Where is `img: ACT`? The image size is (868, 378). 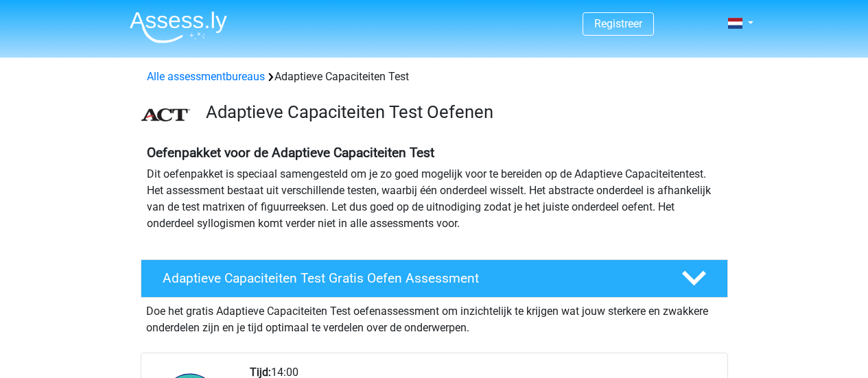
img: ACT is located at coordinates (165, 115).